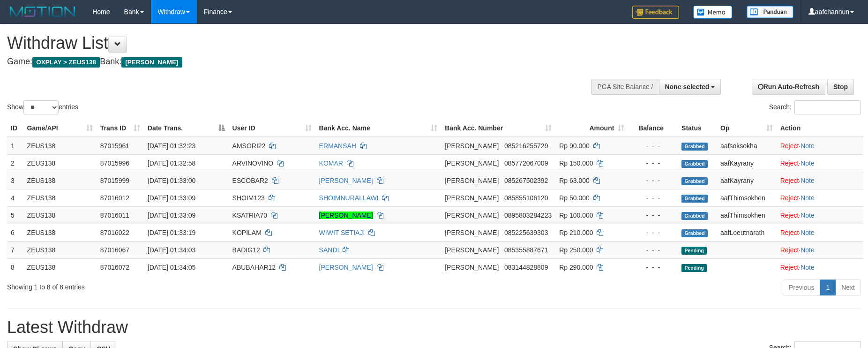 This screenshot has width=868, height=348. Describe the element at coordinates (576, 267) in the screenshot. I see `span: Rp 290.000` at that location.